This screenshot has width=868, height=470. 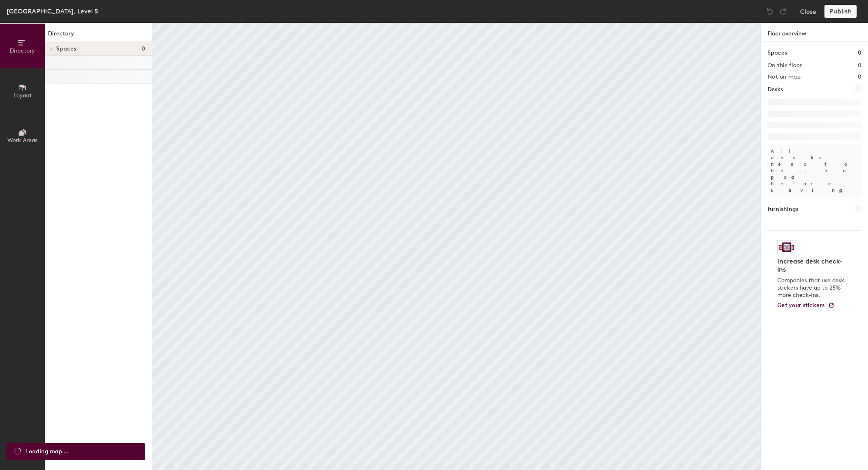 I want to click on h1: 0, so click(x=859, y=53).